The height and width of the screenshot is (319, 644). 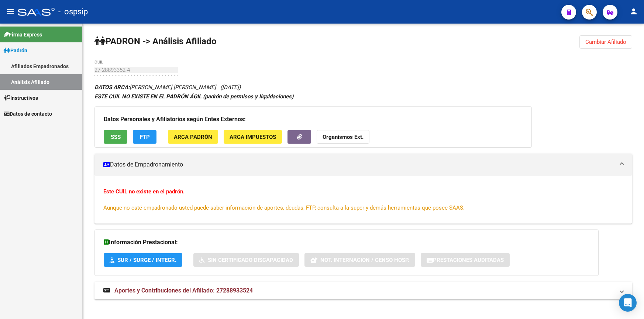 What do you see at coordinates (606, 42) in the screenshot?
I see `button: Cambiar Afiliado` at bounding box center [606, 42].